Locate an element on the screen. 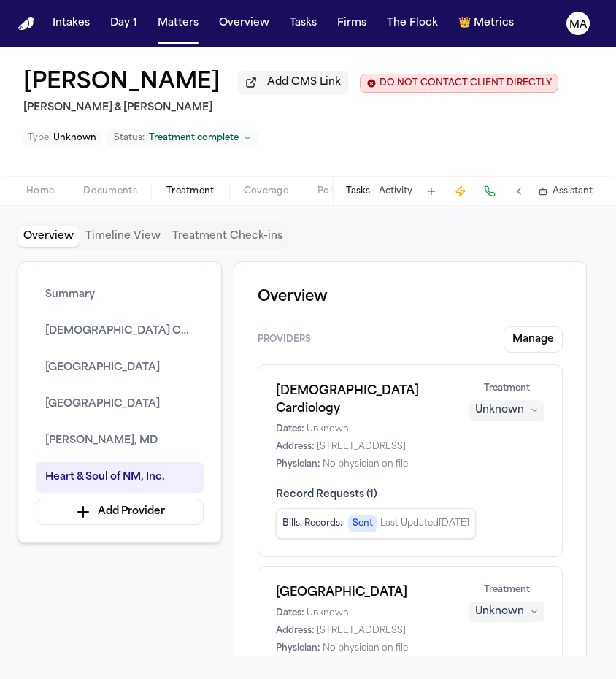 The image size is (616, 679). button: Edit matter name is located at coordinates (121, 84).